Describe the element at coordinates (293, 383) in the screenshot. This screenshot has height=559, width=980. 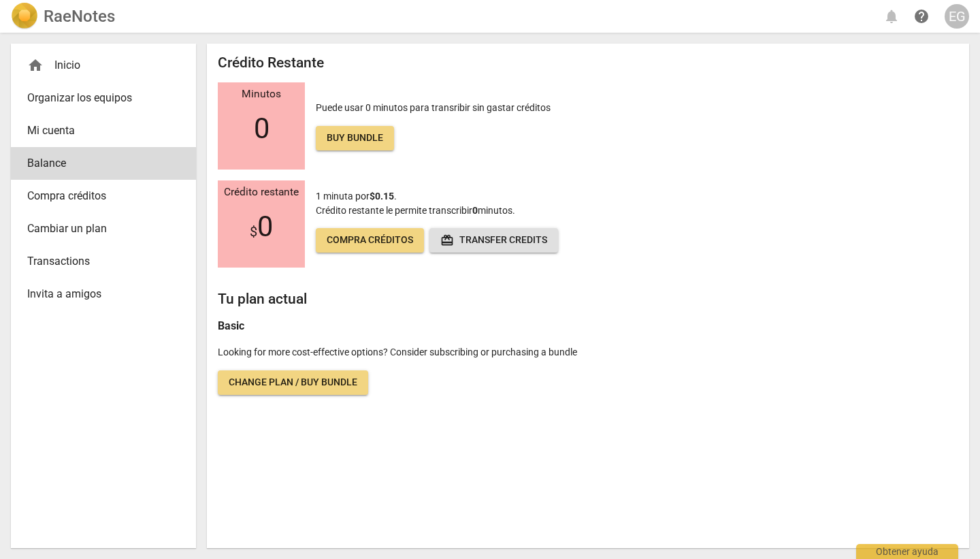
I see `a: Change plan / Buy bundle` at that location.